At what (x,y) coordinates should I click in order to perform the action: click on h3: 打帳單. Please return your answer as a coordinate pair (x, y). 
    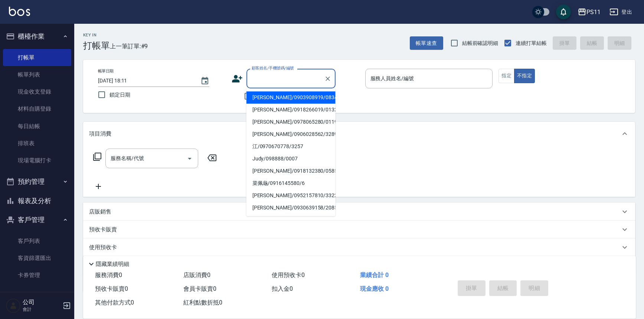
    Looking at the image, I should click on (96, 46).